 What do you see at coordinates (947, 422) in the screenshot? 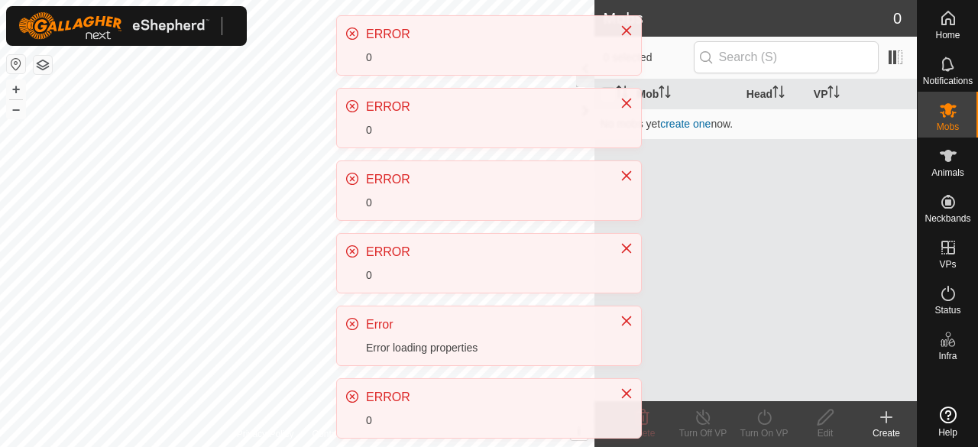
I see `a: Help` at bounding box center [947, 422].